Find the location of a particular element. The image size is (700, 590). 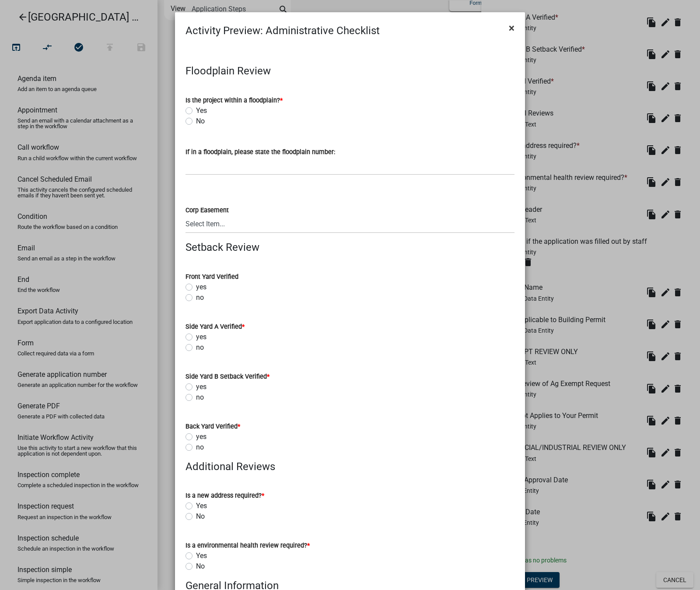

label: Corp Easement is located at coordinates (207, 211).